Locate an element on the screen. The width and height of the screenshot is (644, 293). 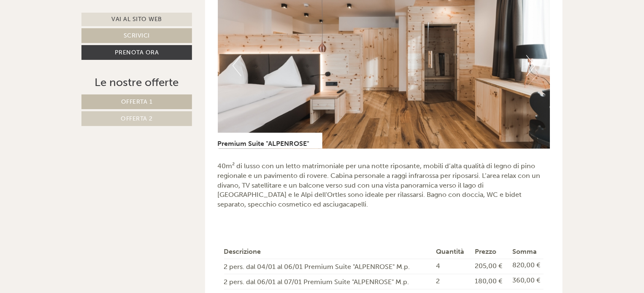
button: Next is located at coordinates (530, 66).